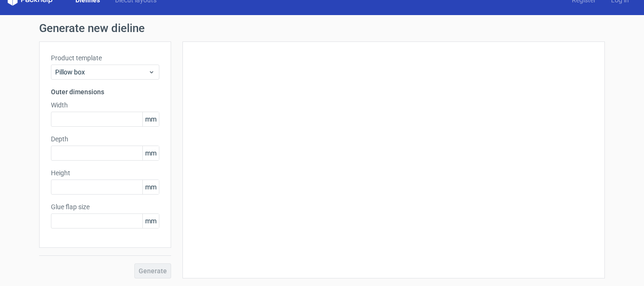  What do you see at coordinates (105, 92) in the screenshot?
I see `h3: Outer dimensions` at bounding box center [105, 92].